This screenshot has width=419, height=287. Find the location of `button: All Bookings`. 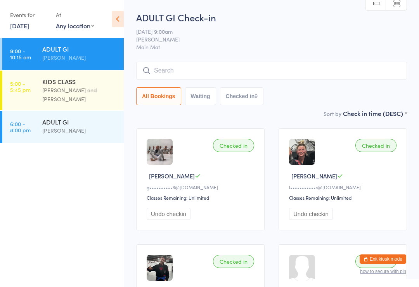

button: All Bookings is located at coordinates (159, 96).